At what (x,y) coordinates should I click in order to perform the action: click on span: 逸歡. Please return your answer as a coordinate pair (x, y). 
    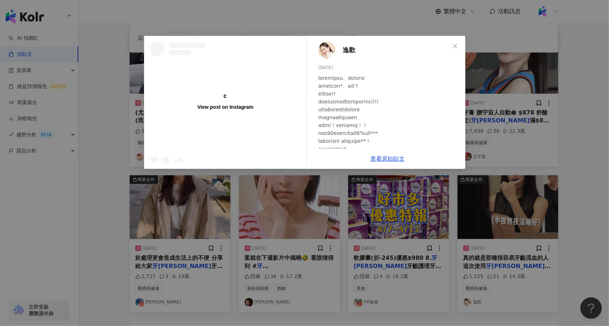
    Looking at the image, I should click on (349, 50).